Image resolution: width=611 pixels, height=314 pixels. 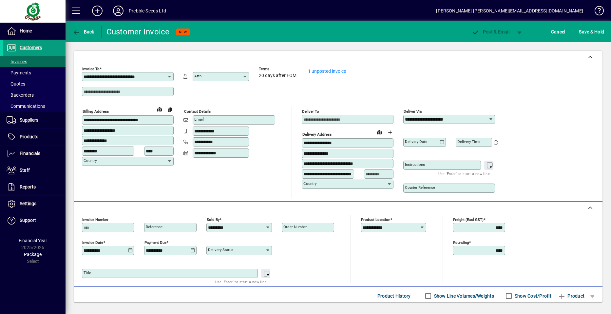 What do you see at coordinates (20, 95) in the screenshot?
I see `span: Backorders` at bounding box center [20, 95].